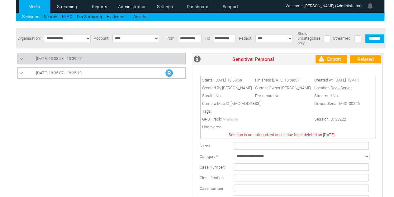 This screenshot has width=394, height=197. Describe the element at coordinates (198, 7) in the screenshot. I see `a: Dashboard` at that location.